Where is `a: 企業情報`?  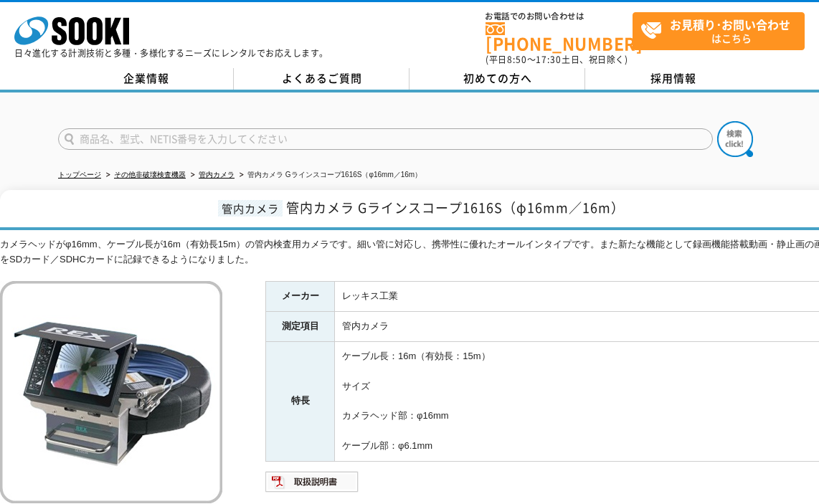 a: 企業情報 is located at coordinates (146, 79).